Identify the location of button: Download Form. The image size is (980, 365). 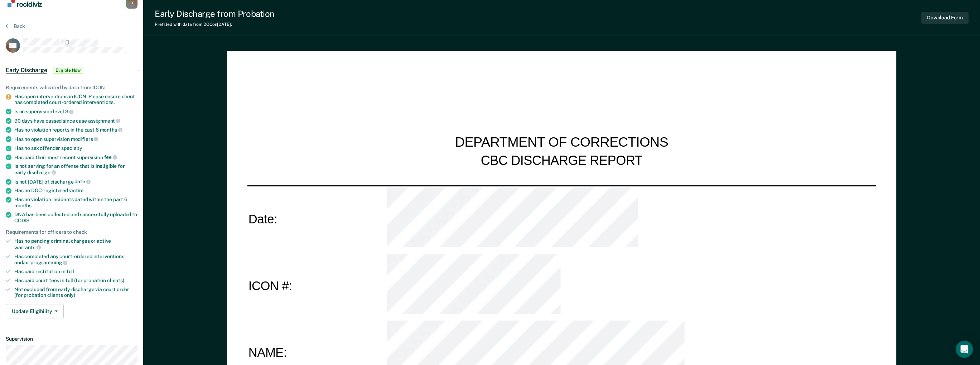
(945, 18).